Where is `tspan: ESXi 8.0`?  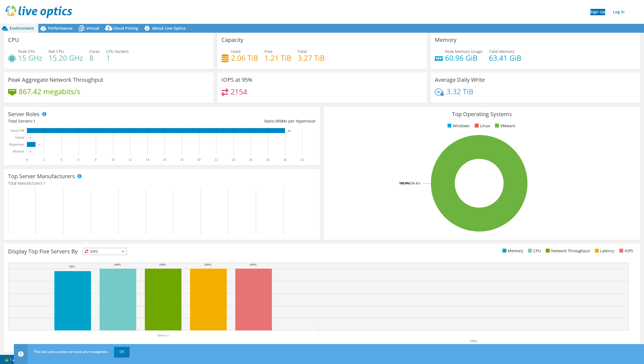 tspan: ESXi 8.0 is located at coordinates (414, 183).